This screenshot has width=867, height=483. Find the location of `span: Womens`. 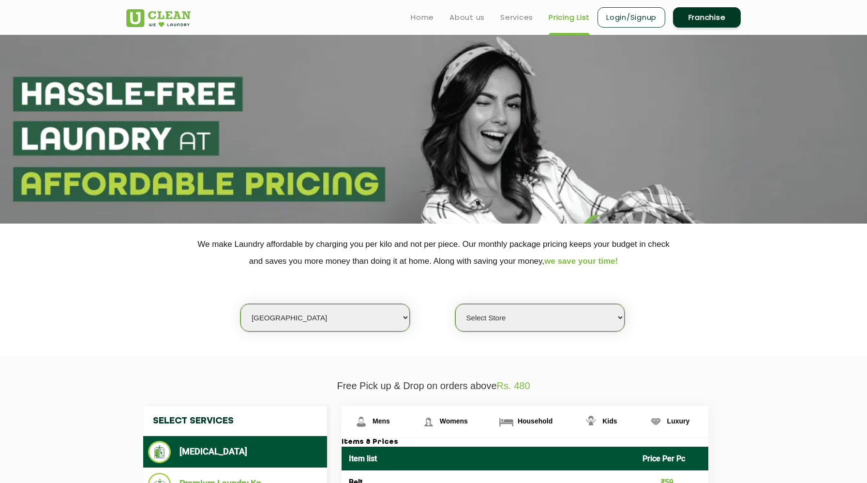

span: Womens is located at coordinates (454, 421).